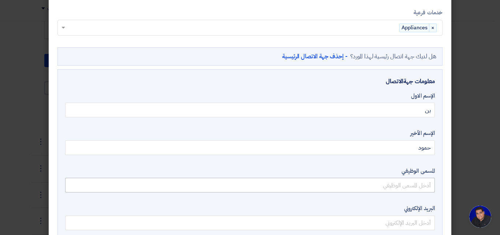 This screenshot has width=500, height=235. Describe the element at coordinates (250, 81) in the screenshot. I see `div: معلومات جهةالاتصال` at that location.